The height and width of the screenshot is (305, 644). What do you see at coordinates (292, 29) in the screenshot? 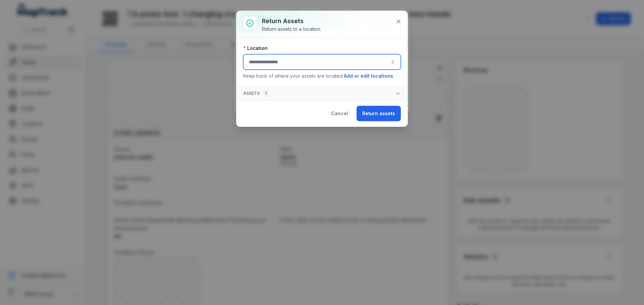
I see `div: Return assets to a location.` at bounding box center [292, 29].